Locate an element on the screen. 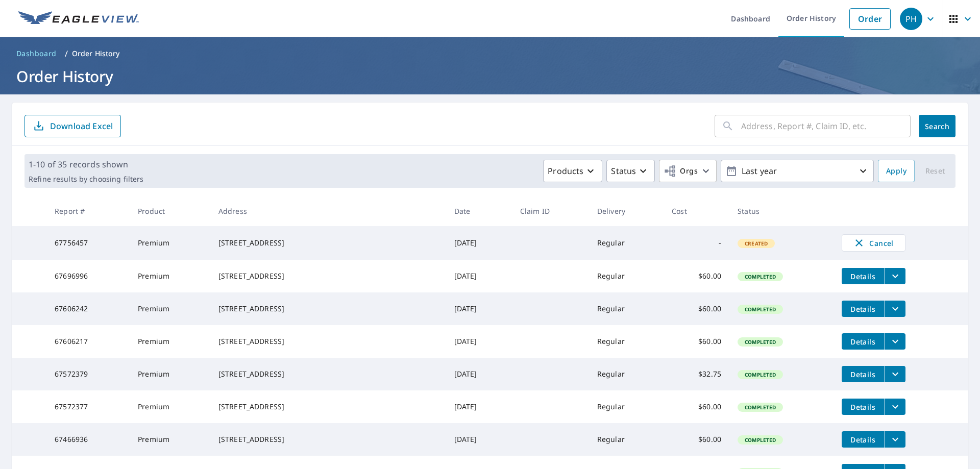 The width and height of the screenshot is (980, 469). span: Cancel is located at coordinates (873, 243).